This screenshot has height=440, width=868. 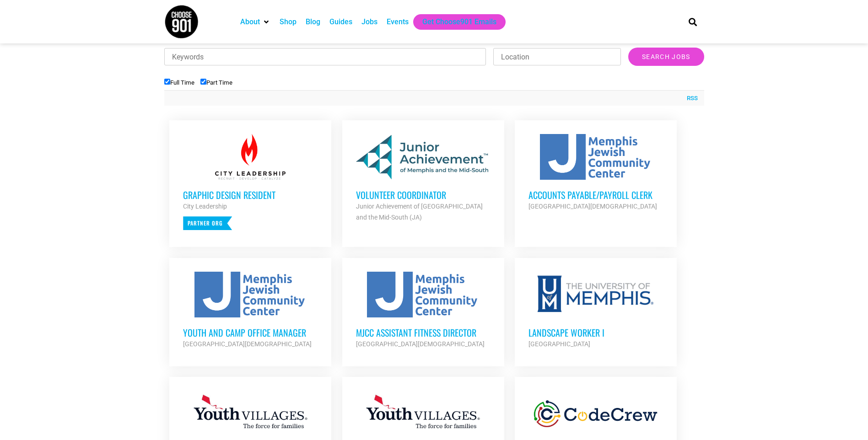 What do you see at coordinates (250, 332) in the screenshot?
I see `h3: Youth and Camp Office Manager` at bounding box center [250, 332].